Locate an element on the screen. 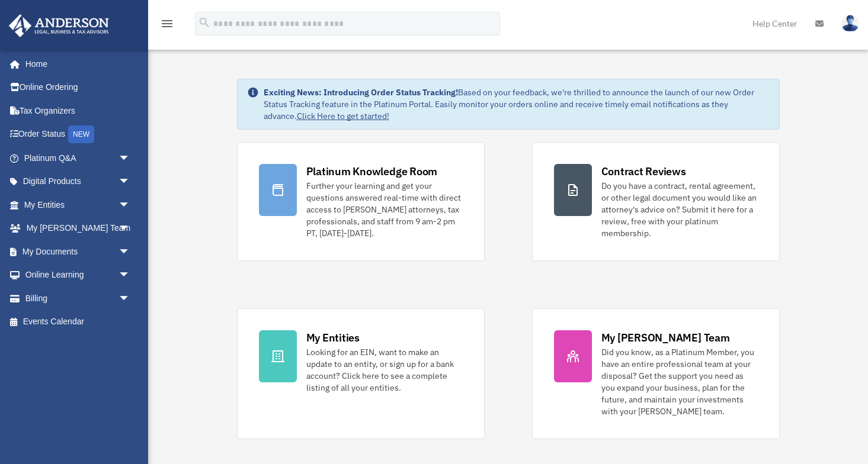 The image size is (868, 464). a: Click Here to get started! is located at coordinates (343, 116).